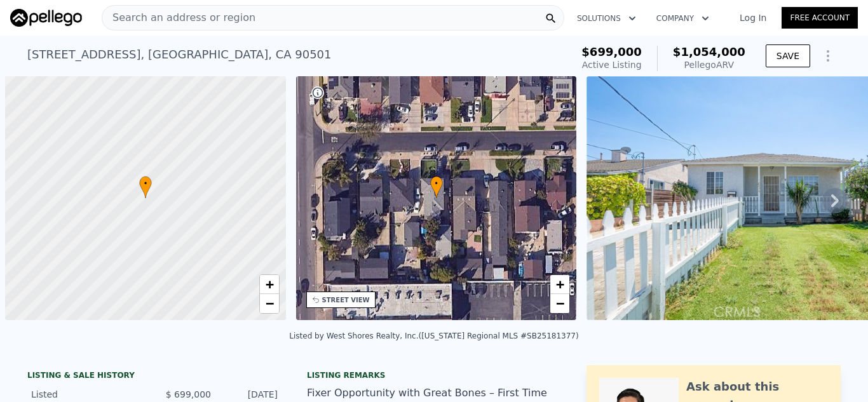 The width and height of the screenshot is (868, 402). What do you see at coordinates (179, 18) in the screenshot?
I see `span: Search an address or region` at bounding box center [179, 18].